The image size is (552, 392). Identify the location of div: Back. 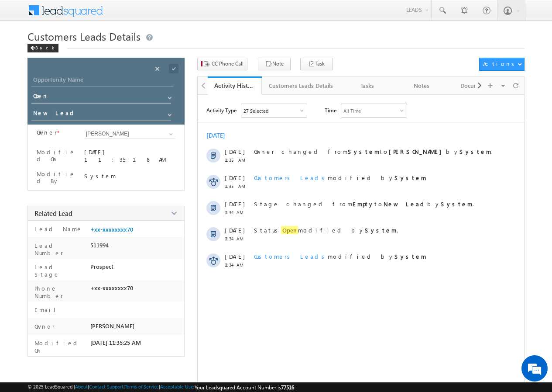
(43, 48).